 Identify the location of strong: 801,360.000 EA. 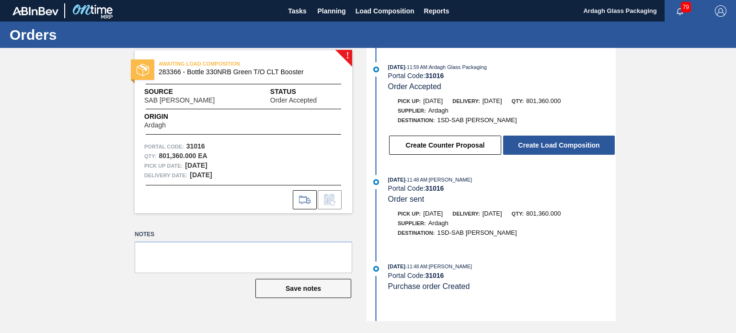
(183, 156).